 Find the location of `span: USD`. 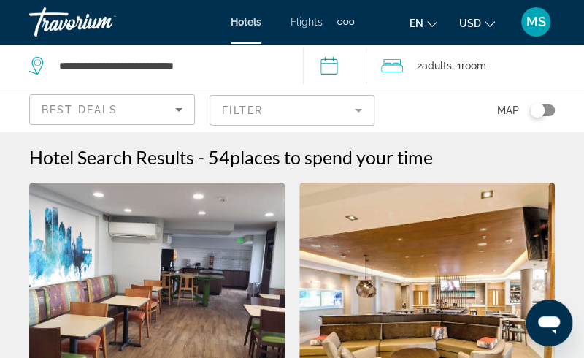

span: USD is located at coordinates (471, 23).